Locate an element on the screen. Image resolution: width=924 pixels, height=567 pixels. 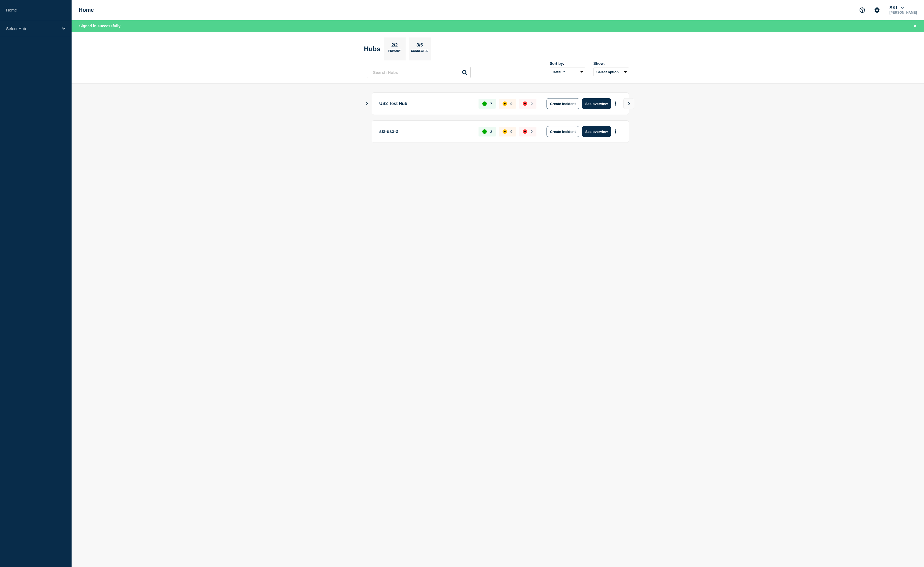
p: US2 Test Hub is located at coordinates (426, 104).